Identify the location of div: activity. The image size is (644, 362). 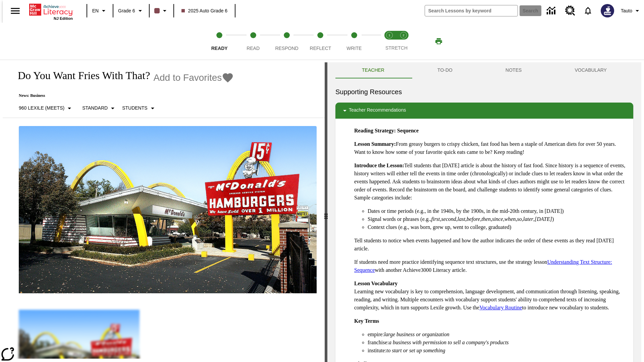
(484, 212).